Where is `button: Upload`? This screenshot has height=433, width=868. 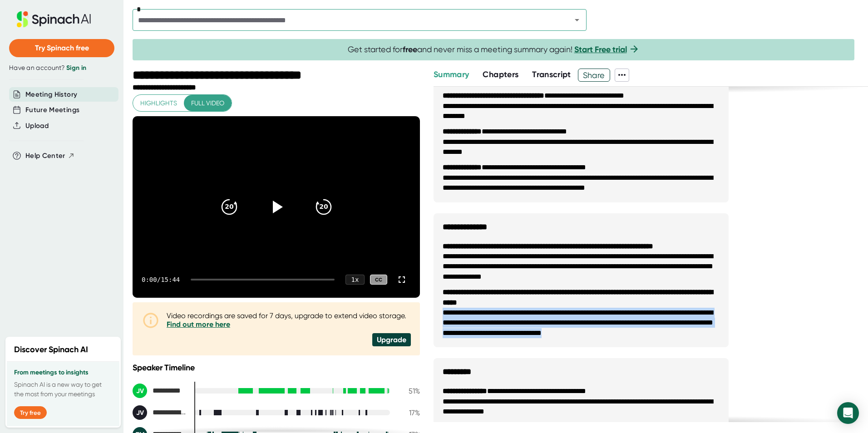 button: Upload is located at coordinates (37, 126).